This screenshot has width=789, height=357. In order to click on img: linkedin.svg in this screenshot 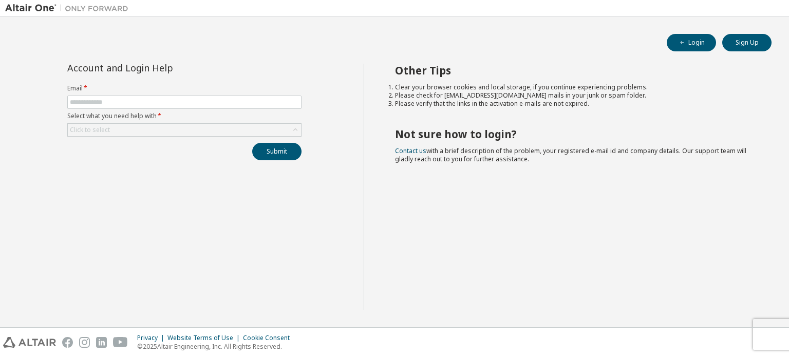, I will do `click(101, 342)`.